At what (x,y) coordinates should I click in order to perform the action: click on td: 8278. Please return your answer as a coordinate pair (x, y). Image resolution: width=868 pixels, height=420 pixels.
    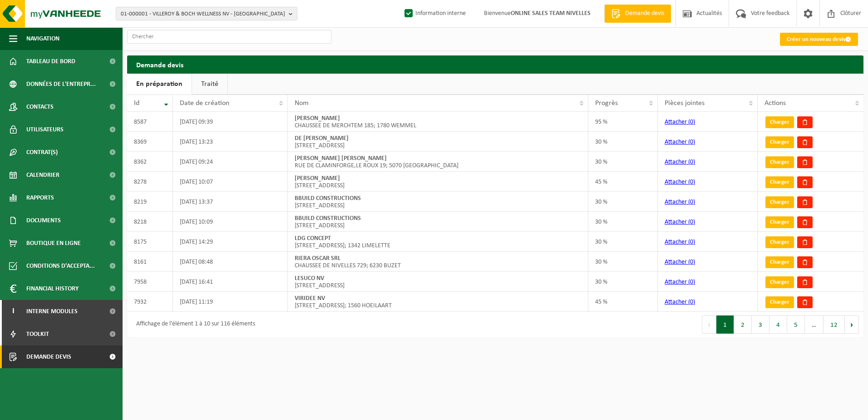
    Looking at the image, I should click on (150, 182).